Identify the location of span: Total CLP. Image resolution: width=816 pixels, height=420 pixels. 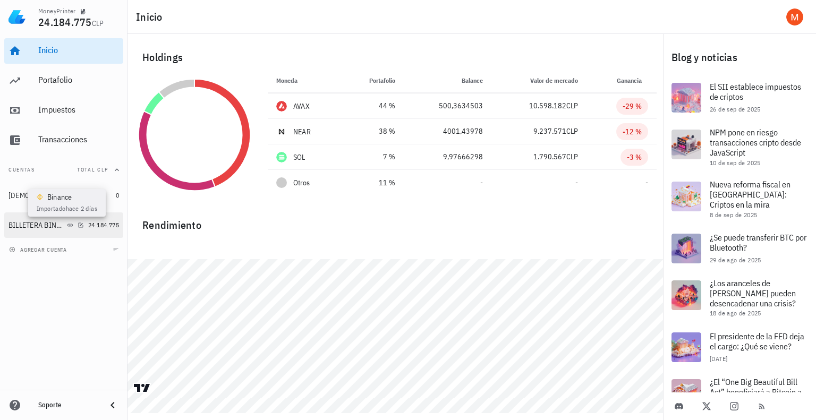
(92, 170).